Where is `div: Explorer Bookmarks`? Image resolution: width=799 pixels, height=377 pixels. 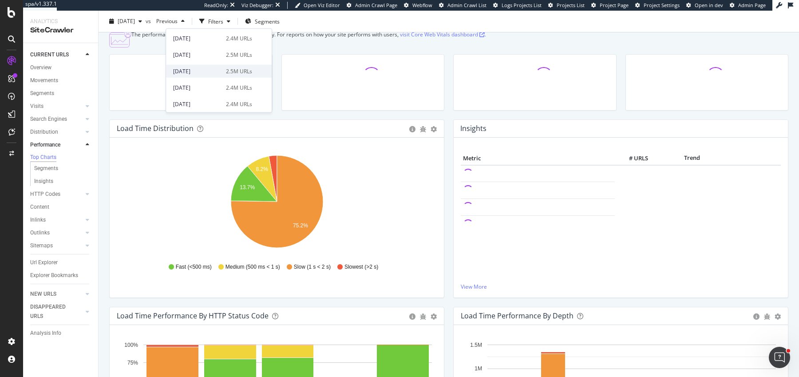 div: Explorer Bookmarks is located at coordinates (54, 275).